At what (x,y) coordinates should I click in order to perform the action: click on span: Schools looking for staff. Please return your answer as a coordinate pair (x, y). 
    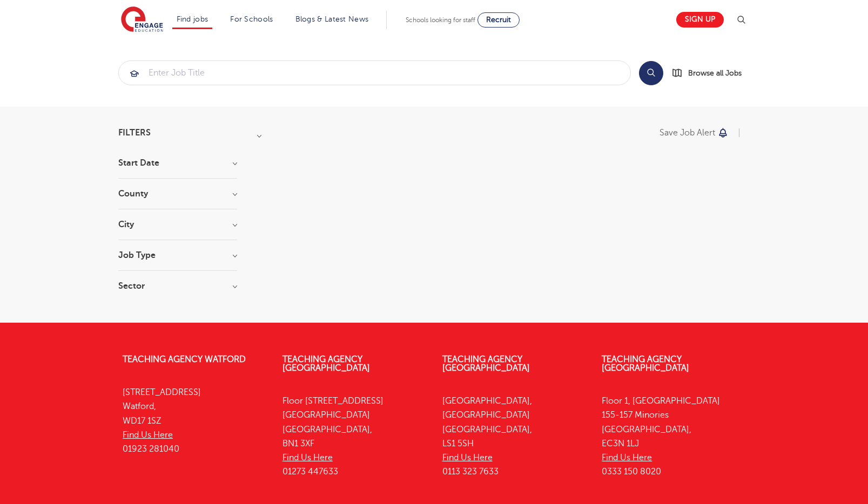
    Looking at the image, I should click on (440, 20).